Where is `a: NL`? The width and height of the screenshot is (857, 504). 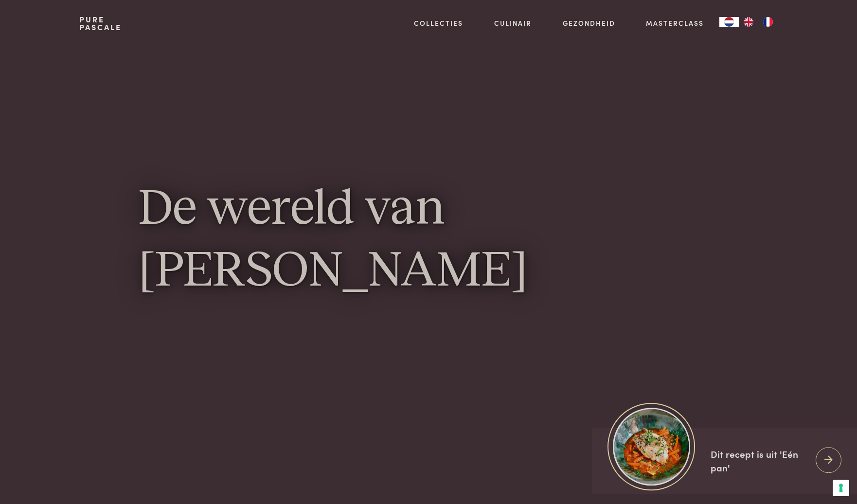 a: NL is located at coordinates (729, 22).